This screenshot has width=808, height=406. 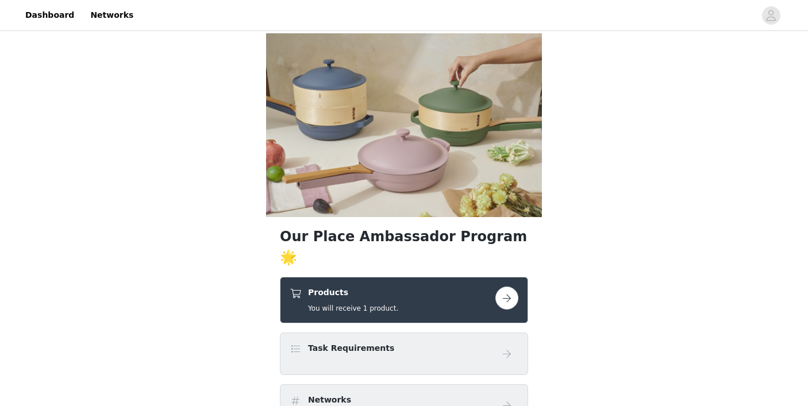 What do you see at coordinates (49, 15) in the screenshot?
I see `a: Dashboard` at bounding box center [49, 15].